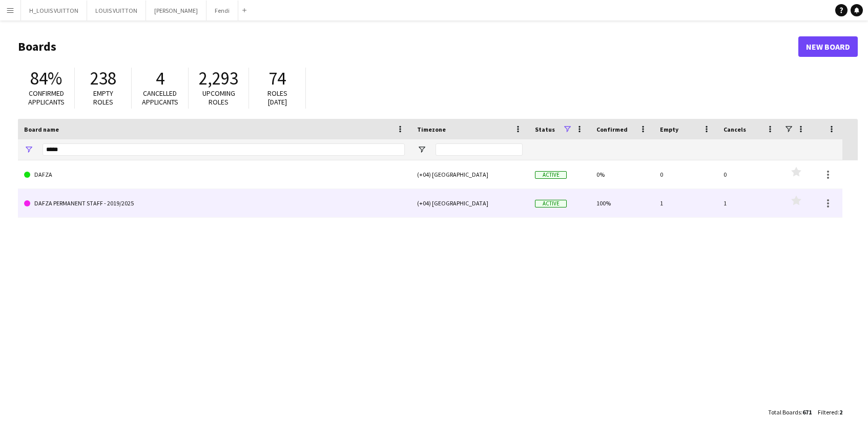 This screenshot has width=868, height=438. Describe the element at coordinates (432, 129) in the screenshot. I see `span: Timezone` at that location.